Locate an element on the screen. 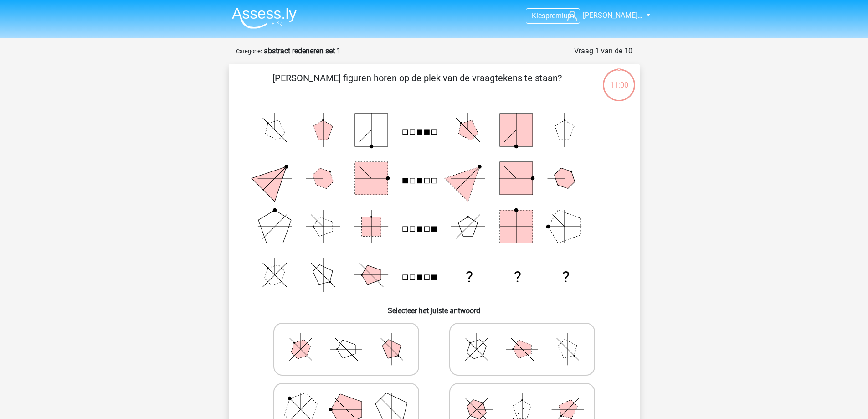 The width and height of the screenshot is (868, 419). strong: abstract redeneren set 1 is located at coordinates (302, 51).